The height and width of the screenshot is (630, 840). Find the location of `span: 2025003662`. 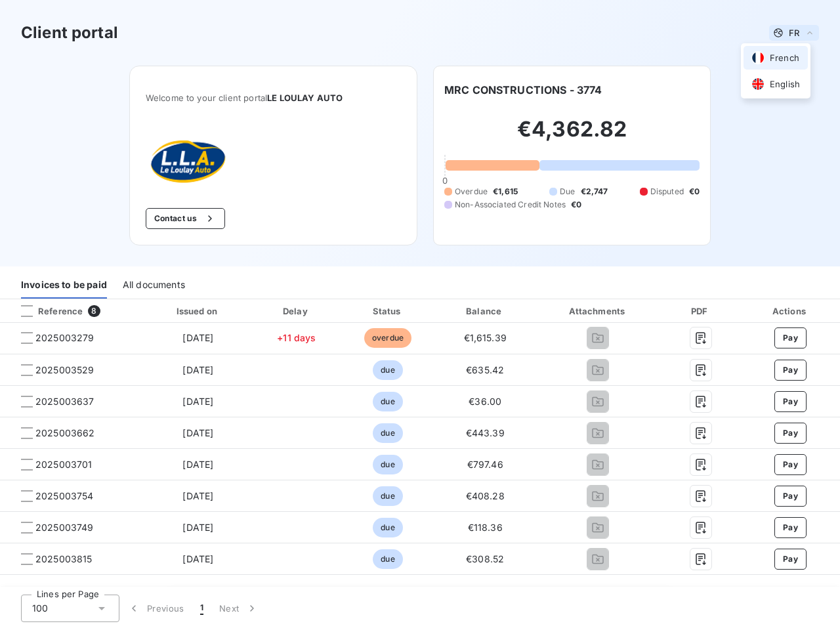

span: 2025003662 is located at coordinates (65, 434).